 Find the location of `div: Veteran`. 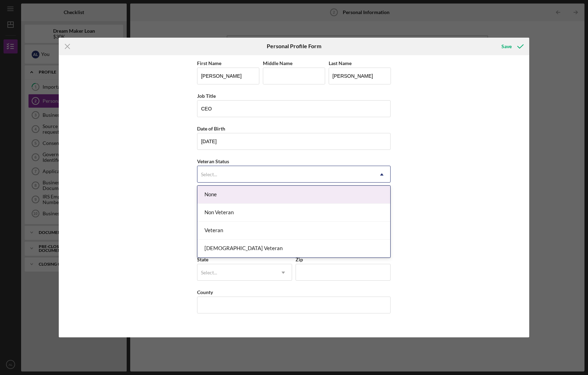

div: Veteran is located at coordinates (294, 231).